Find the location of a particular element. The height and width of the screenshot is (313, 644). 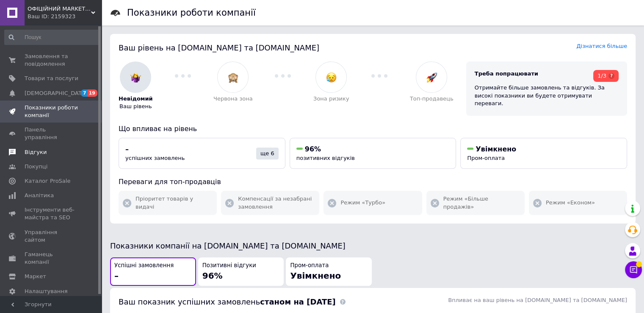

span: Ваш рівень is located at coordinates (136, 106).